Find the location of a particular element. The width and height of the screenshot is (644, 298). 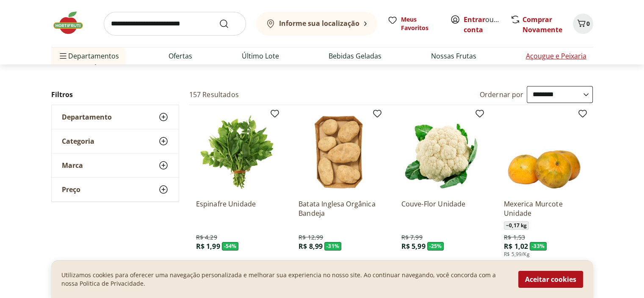

span: R$ 12,99 is located at coordinates (311, 237).